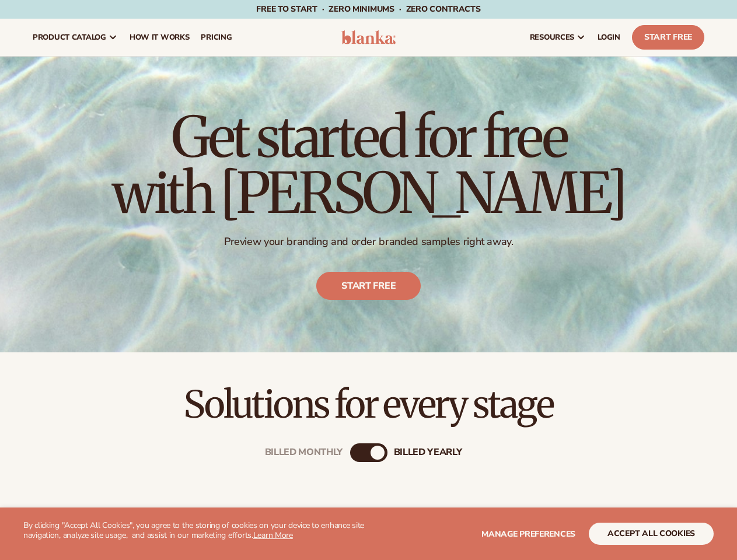 This screenshot has height=560, width=737. What do you see at coordinates (196, 531) in the screenshot?
I see `p: By clicking "Accept All Cookies", you agree to the storing of cookies on your device to enhance s...` at bounding box center [196, 531].